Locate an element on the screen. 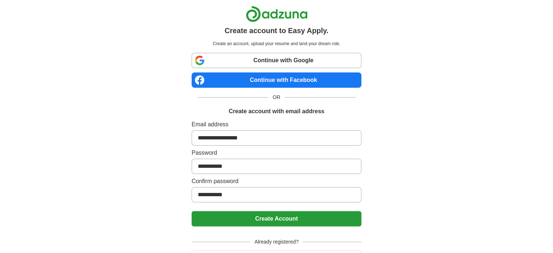  span: Already registered? is located at coordinates (276, 241).